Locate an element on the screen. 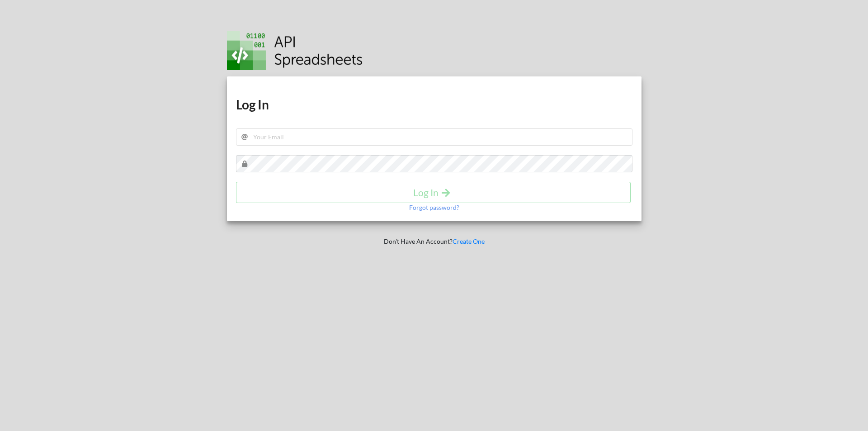 The image size is (868, 431). a: Create One is located at coordinates (468, 241).